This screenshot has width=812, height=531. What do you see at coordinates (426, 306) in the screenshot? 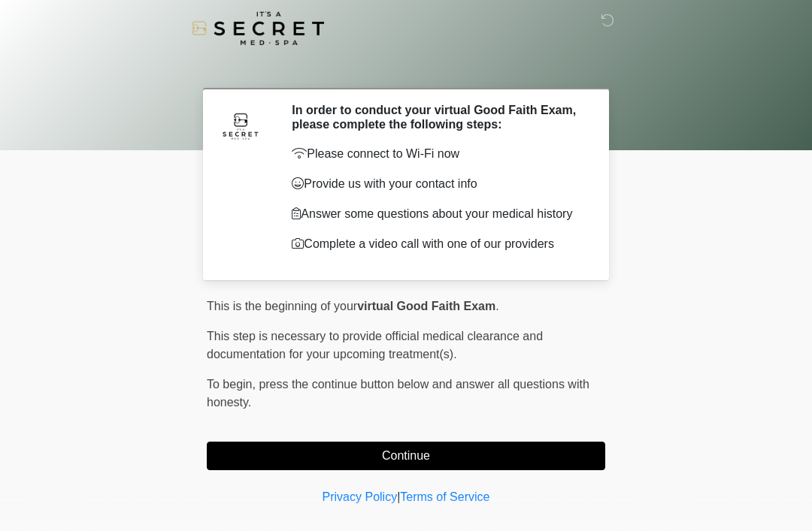
I see `strong: virtual Good Faith Exam` at bounding box center [426, 306].